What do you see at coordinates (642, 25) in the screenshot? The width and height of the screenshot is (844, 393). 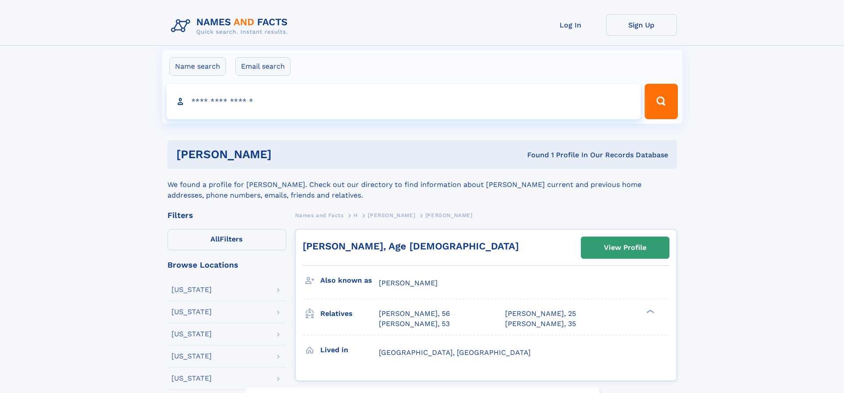 I see `a: Sign Up` at bounding box center [642, 25].